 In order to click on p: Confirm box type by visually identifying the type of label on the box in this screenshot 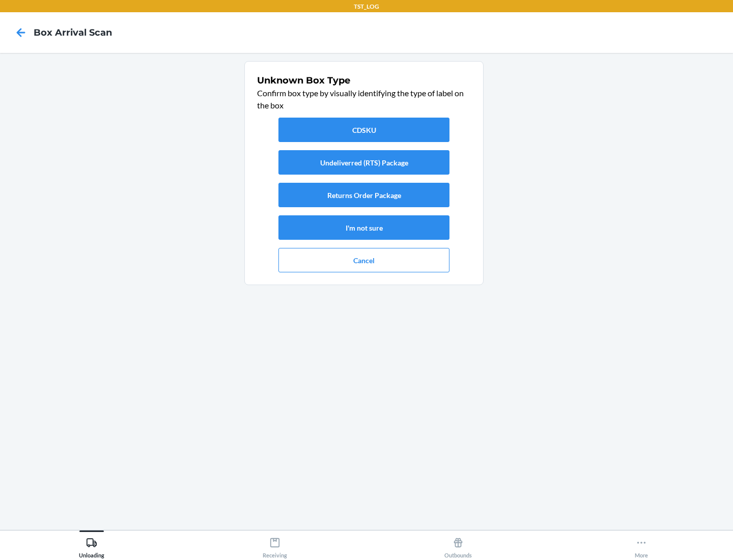, I will do `click(364, 99)`.